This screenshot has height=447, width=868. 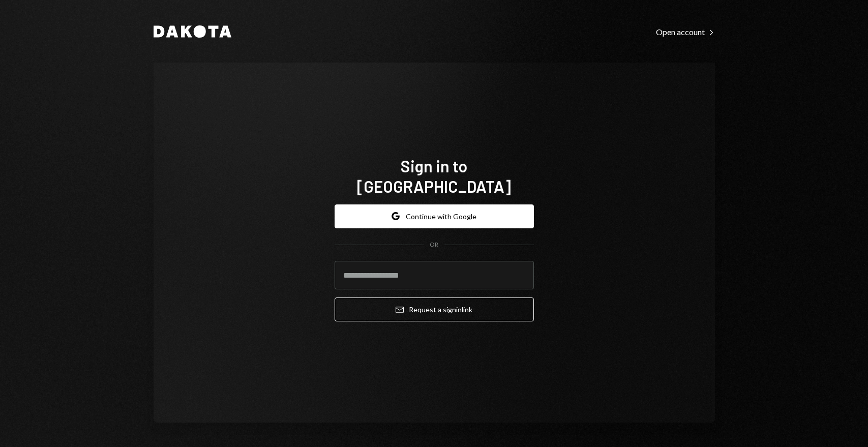 I want to click on button: Request a signinlink, so click(x=434, y=310).